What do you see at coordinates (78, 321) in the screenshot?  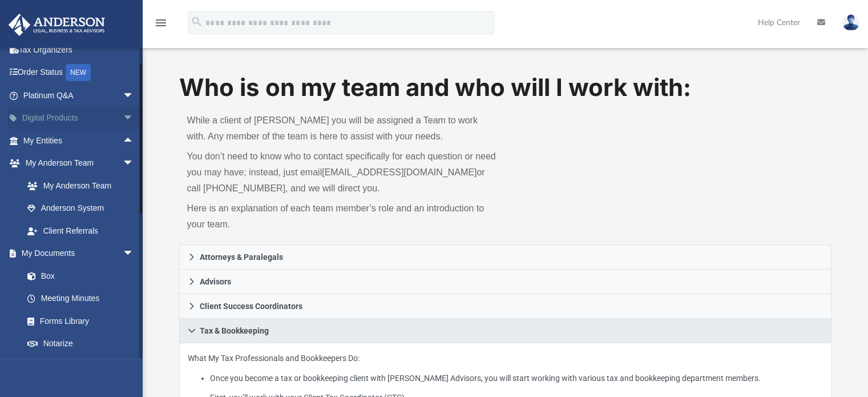 I see `a: Forms Library` at bounding box center [78, 321].